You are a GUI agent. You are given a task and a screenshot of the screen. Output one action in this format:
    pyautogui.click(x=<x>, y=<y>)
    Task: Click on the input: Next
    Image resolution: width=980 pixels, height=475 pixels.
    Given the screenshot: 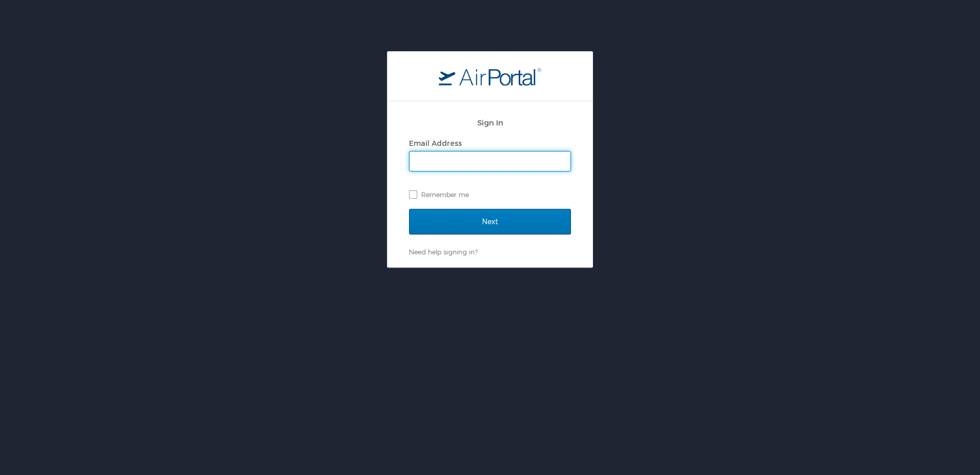 What is the action you would take?
    pyautogui.click(x=490, y=221)
    